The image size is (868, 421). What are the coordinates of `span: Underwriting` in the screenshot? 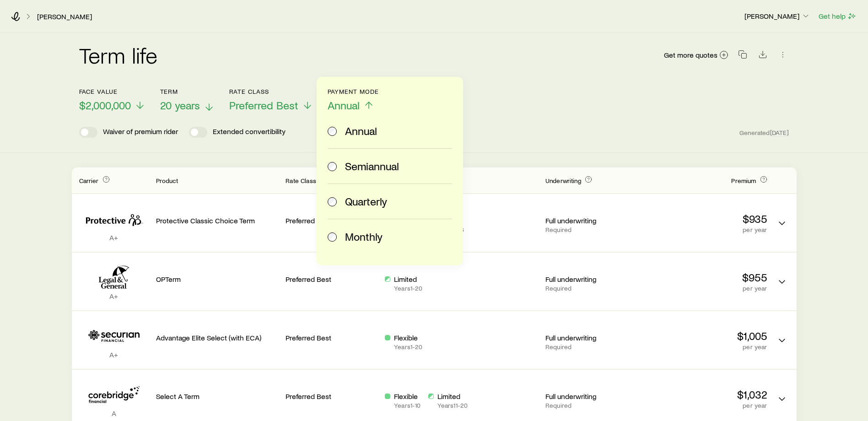 It's located at (563, 180).